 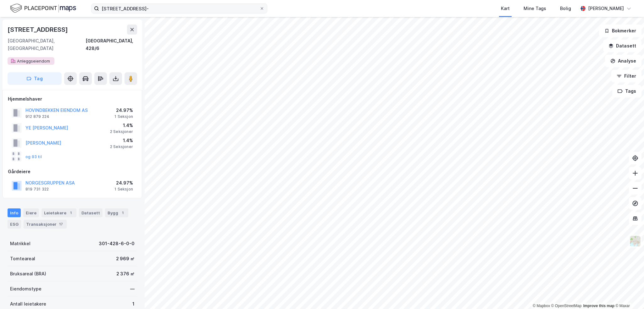 What do you see at coordinates (61, 224) in the screenshot?
I see `div: 17` at bounding box center [61, 224].